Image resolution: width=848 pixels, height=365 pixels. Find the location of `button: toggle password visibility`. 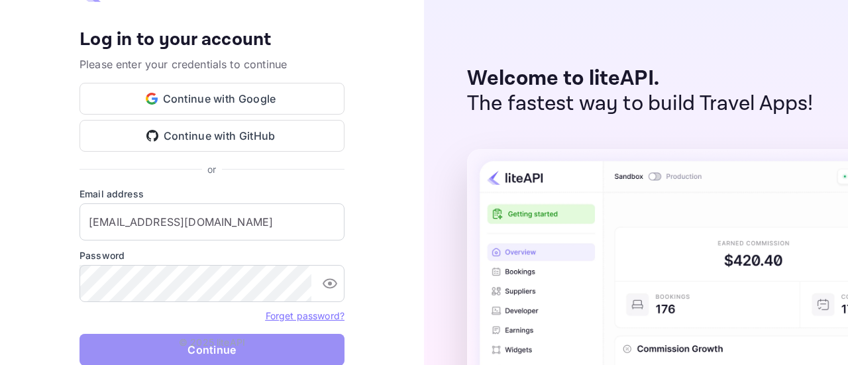

button: toggle password visibility is located at coordinates (330, 283).